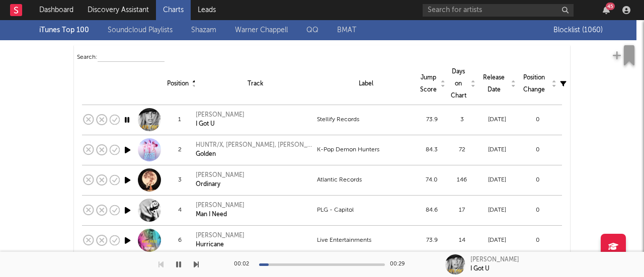  I want to click on div: 00:02, so click(244, 264).